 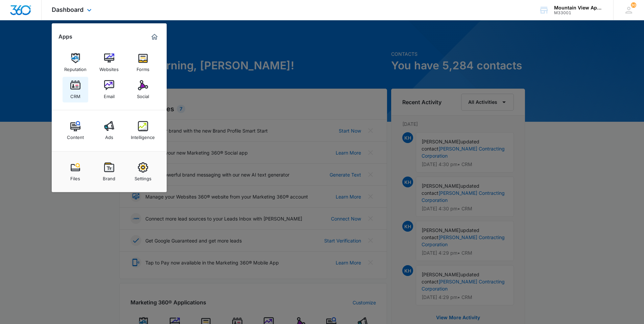 I want to click on a: Marketing 360® Dashboard, so click(x=155, y=37).